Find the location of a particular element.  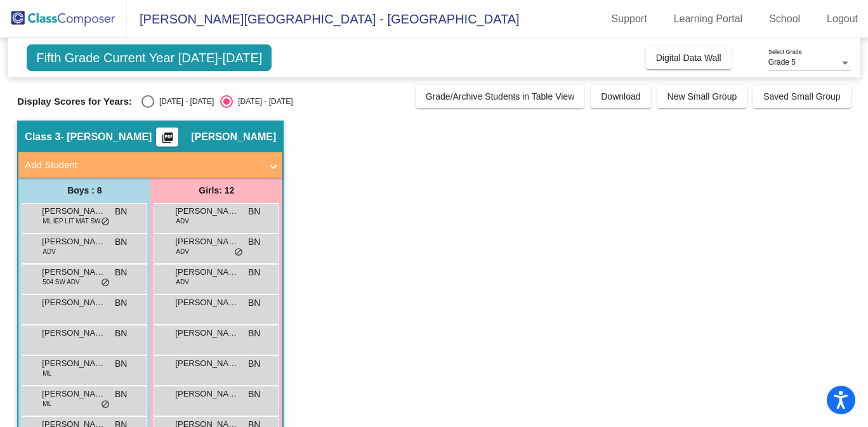

span: Display Scores for Years: is located at coordinates (74, 102).